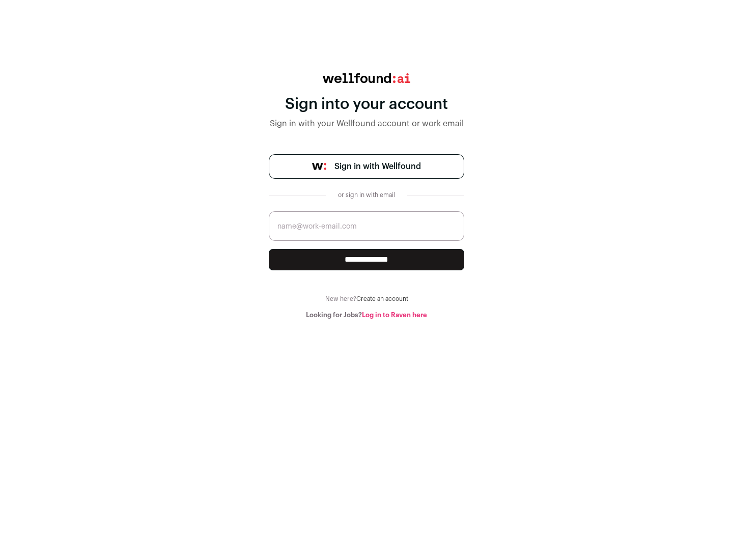 The width and height of the screenshot is (733, 560). I want to click on div: or sign in with email, so click(366, 195).